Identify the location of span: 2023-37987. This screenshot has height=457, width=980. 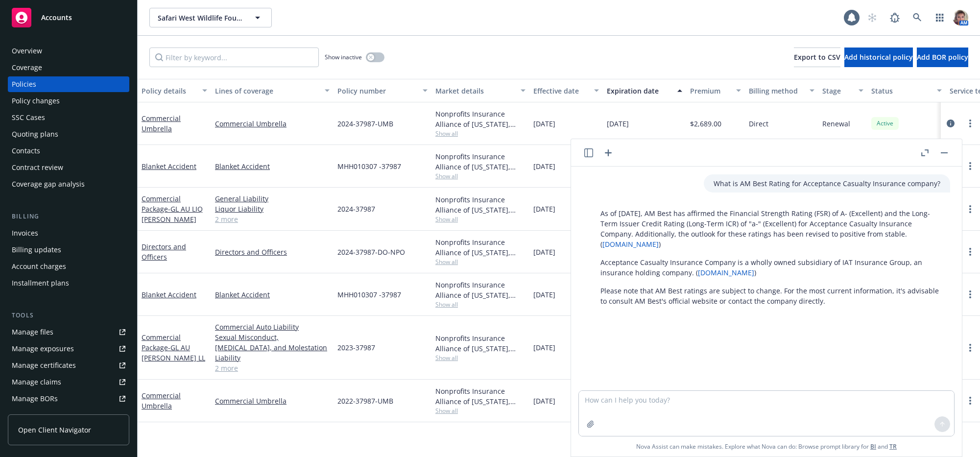
(356, 347).